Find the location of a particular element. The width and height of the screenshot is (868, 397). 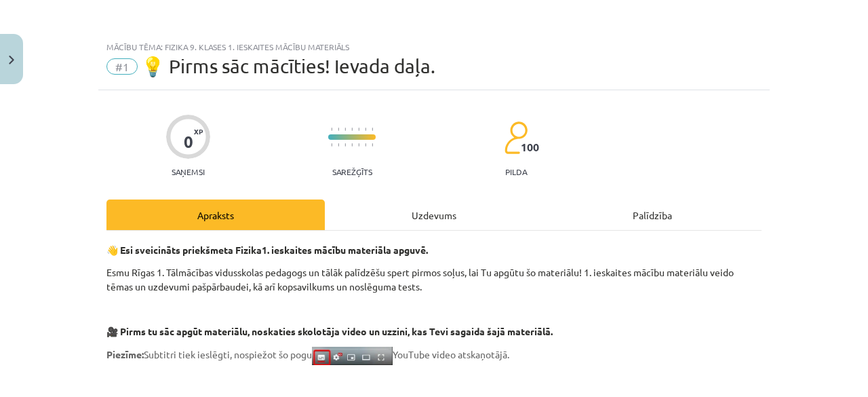

div: 0 is located at coordinates (188, 142).